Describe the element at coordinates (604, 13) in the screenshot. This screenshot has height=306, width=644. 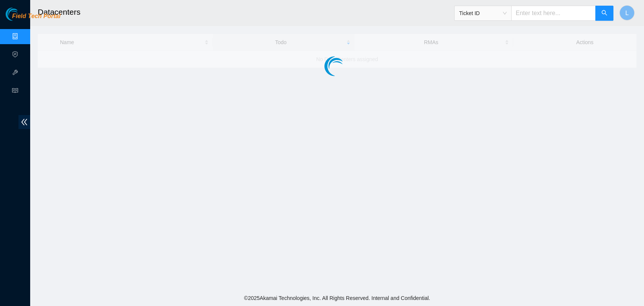
I see `button: search` at that location.